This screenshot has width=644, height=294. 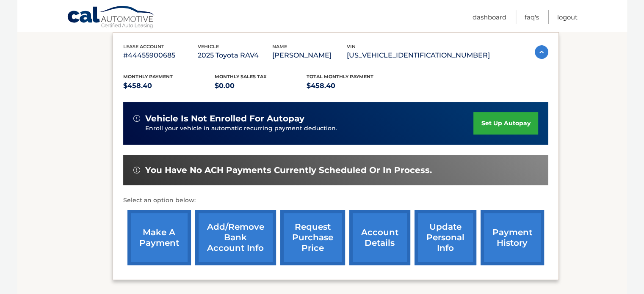 What do you see at coordinates (512, 237) in the screenshot?
I see `a: payment history` at bounding box center [512, 237].